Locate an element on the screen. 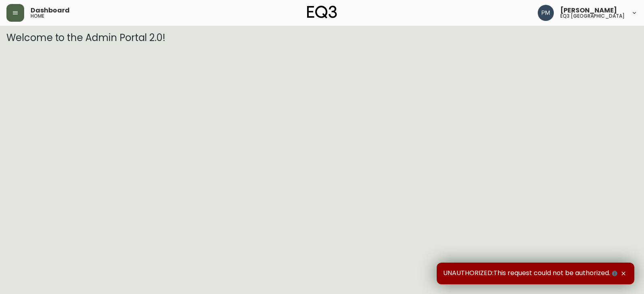  span: Dashboard is located at coordinates (50, 10).